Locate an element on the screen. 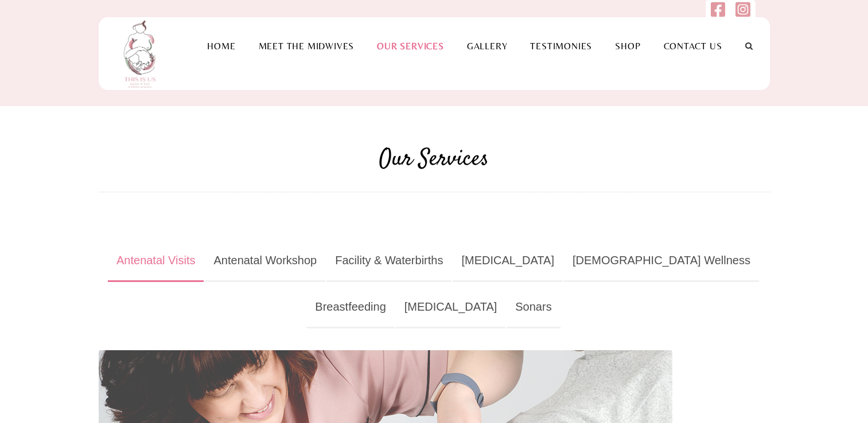 The width and height of the screenshot is (868, 423). a: Facility & Waterbirths is located at coordinates (389, 261).